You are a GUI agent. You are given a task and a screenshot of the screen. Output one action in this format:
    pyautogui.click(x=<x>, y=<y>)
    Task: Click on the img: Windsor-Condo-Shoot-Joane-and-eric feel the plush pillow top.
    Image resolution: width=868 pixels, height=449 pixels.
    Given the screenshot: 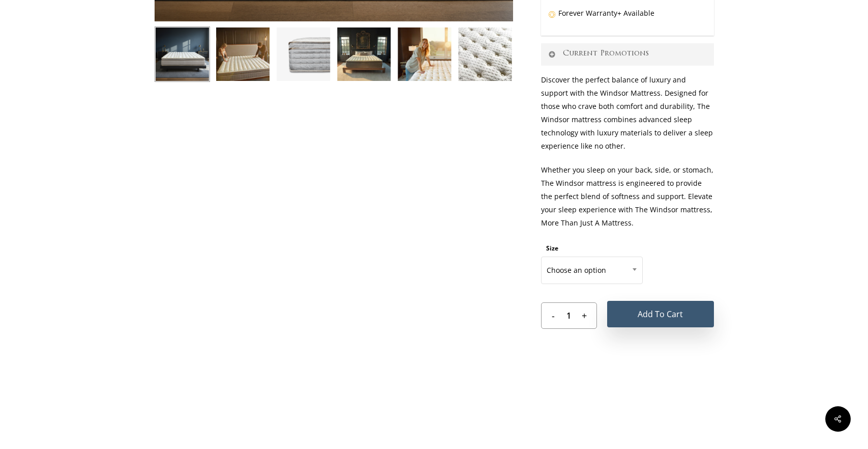 What is the action you would take?
    pyautogui.click(x=242, y=54)
    